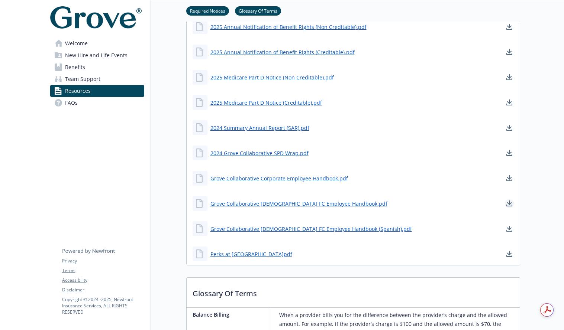 This screenshot has height=330, width=564. I want to click on a: New Hire and Life Events, so click(97, 55).